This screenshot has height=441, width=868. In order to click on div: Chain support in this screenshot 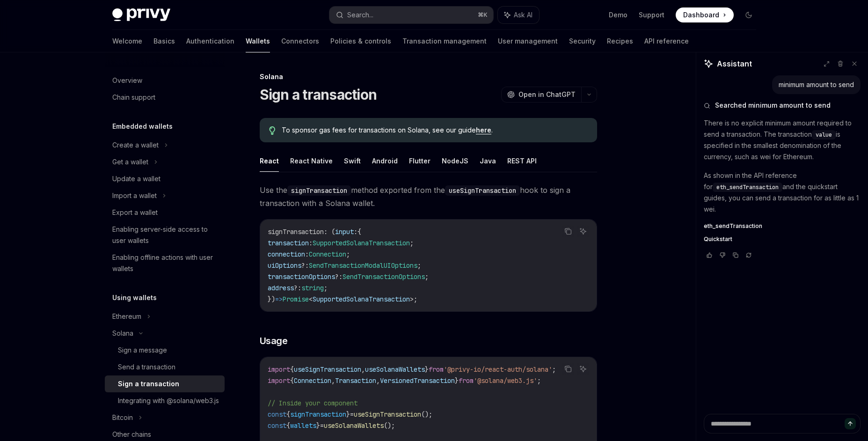, I will do `click(134, 97)`.